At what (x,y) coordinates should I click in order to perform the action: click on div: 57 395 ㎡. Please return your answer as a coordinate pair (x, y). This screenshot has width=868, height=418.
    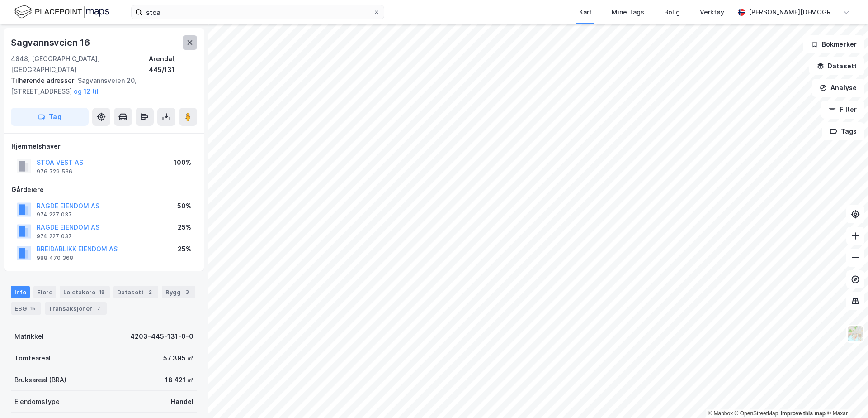
    Looking at the image, I should click on (178, 358).